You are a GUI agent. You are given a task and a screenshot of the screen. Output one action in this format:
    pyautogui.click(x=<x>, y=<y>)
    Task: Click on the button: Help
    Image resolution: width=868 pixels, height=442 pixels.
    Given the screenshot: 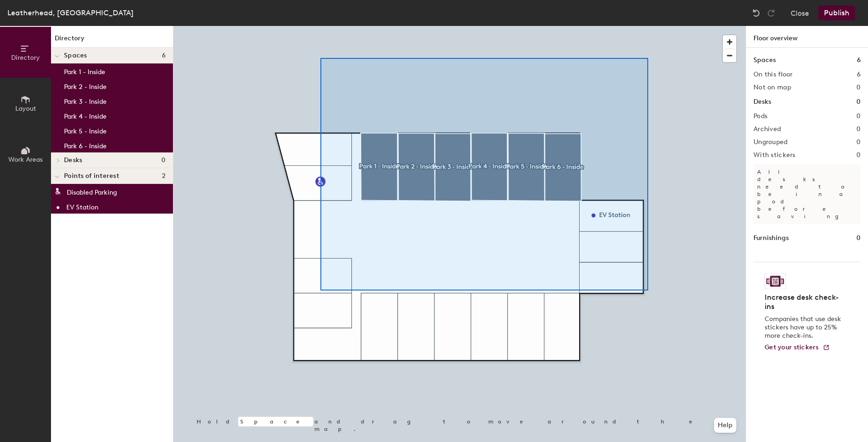 What is the action you would take?
    pyautogui.click(x=725, y=425)
    